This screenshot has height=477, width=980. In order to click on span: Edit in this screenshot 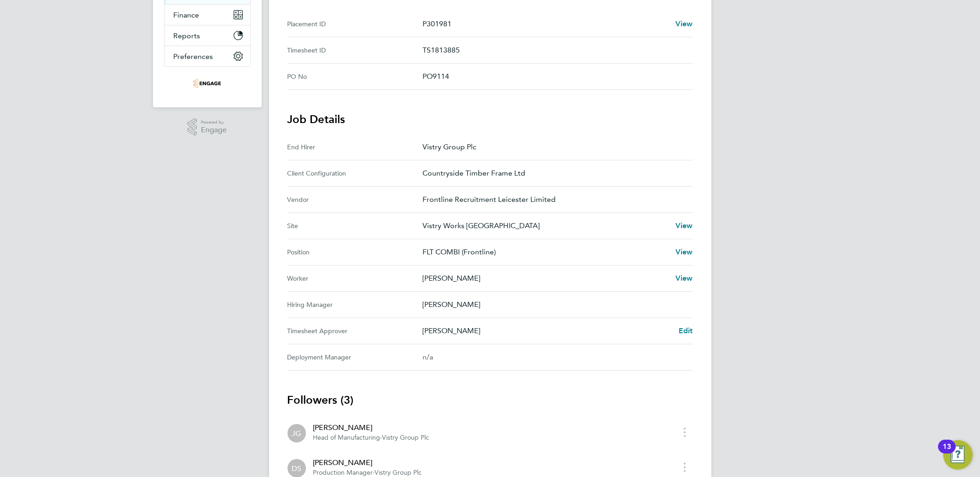, I will do `click(686, 331)`.